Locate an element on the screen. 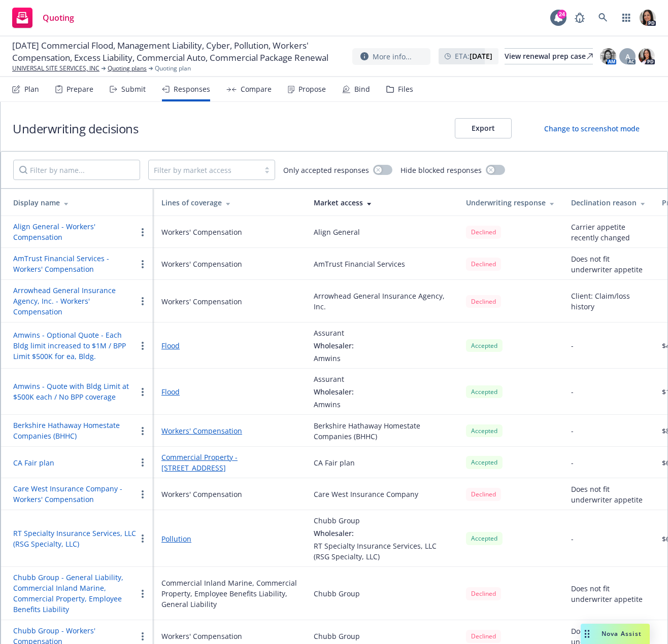 This screenshot has height=644, width=668. button: Align General - Workers' Compensation is located at coordinates (75, 232).